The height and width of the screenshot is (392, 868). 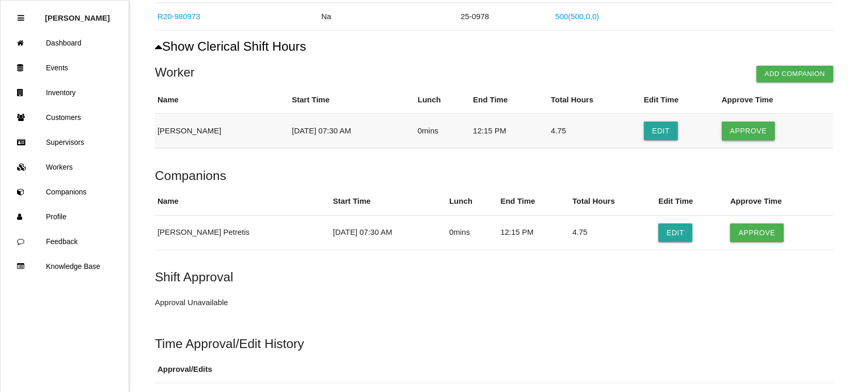 What do you see at coordinates (65, 217) in the screenshot?
I see `a: Profile` at bounding box center [65, 217].